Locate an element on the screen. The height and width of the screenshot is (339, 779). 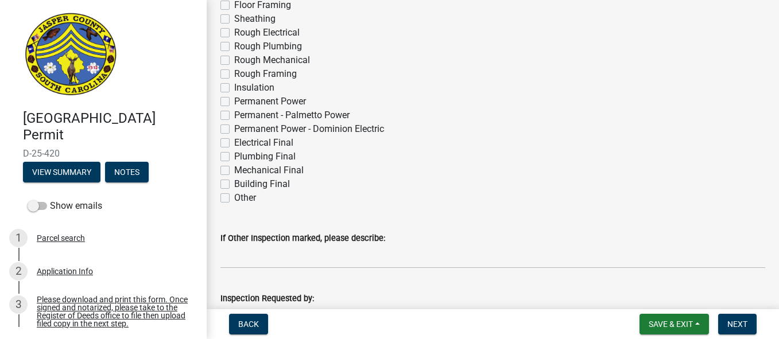
button: Next is located at coordinates (737, 324).